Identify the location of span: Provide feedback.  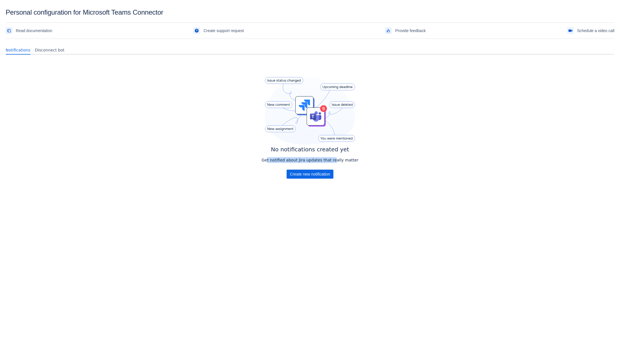
(410, 31).